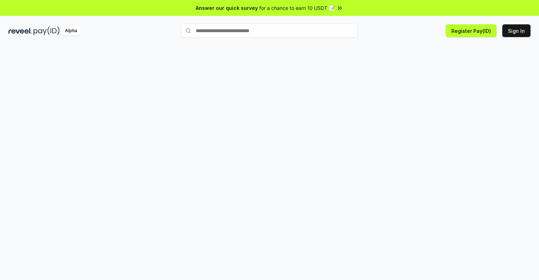  Describe the element at coordinates (517, 31) in the screenshot. I see `button: Sign In` at that location.